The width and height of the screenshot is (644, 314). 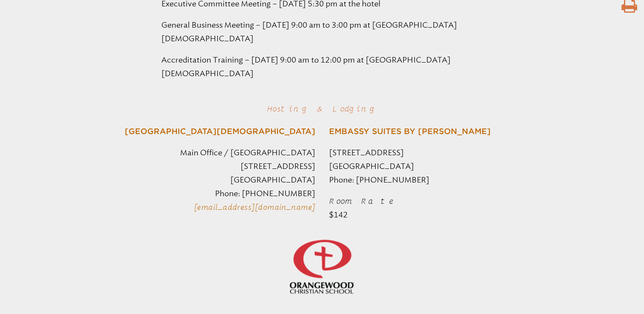 What do you see at coordinates (322, 109) in the screenshot?
I see `h2: Hosting & Lodging` at bounding box center [322, 109].